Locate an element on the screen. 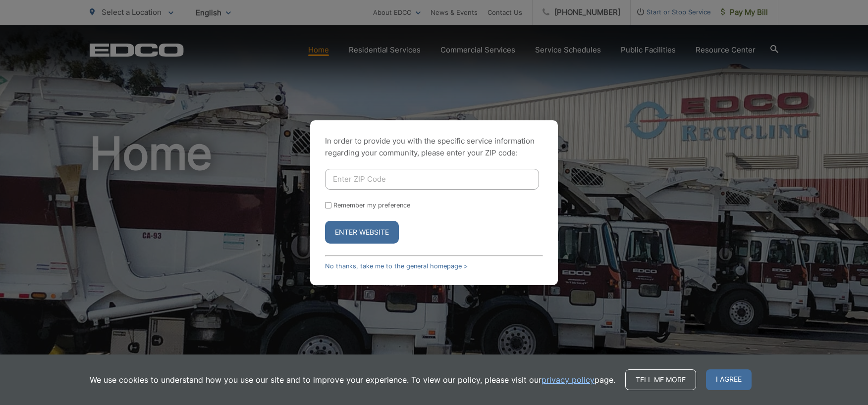 The height and width of the screenshot is (405, 868). p: We use cookies to understand how you use our site and to improve your experience. To view our pol... is located at coordinates (352, 380).